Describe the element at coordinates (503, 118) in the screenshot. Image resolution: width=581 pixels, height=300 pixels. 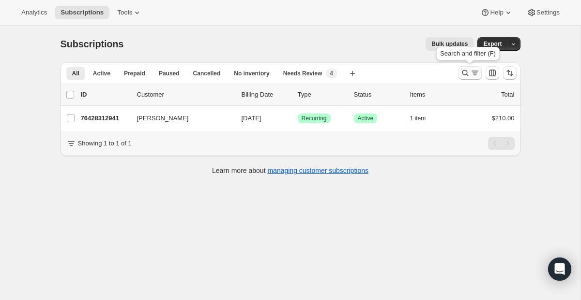
I see `span: $210.00` at that location.